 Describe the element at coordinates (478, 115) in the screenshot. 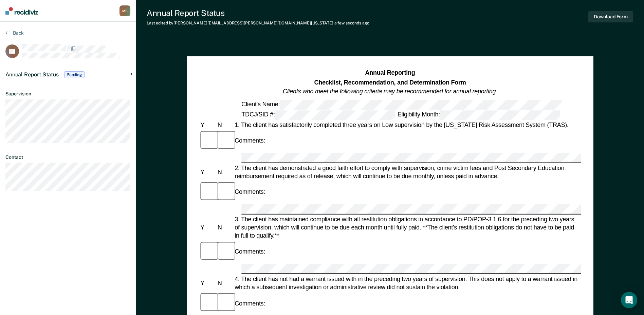

I see `div: Eligibility Month:` at that location.